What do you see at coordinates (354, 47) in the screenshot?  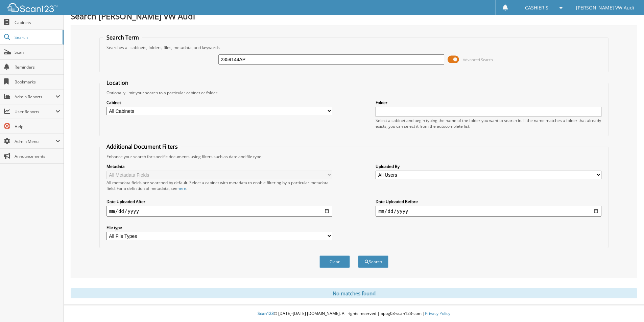 I see `div: Searches all cabinets, folders, files, metadata, and keywords` at bounding box center [354, 47].